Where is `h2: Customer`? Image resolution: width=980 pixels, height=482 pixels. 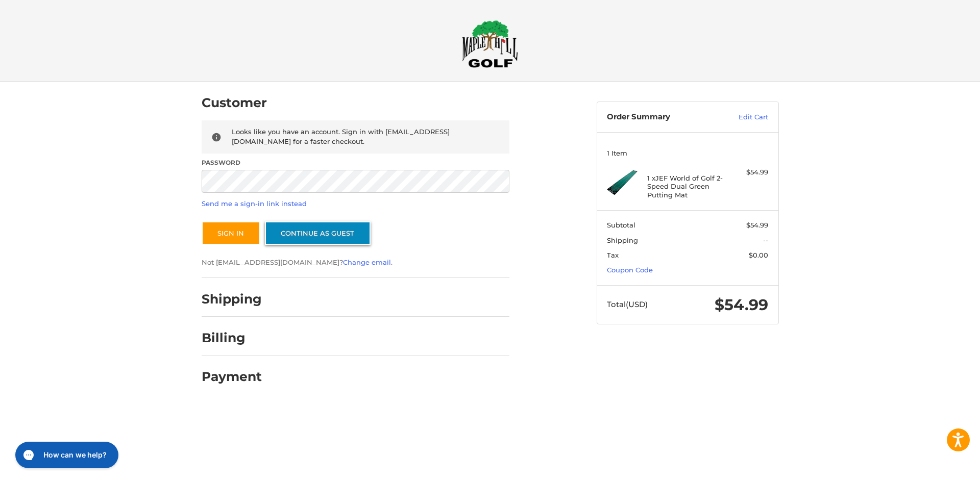 h2: Customer is located at coordinates (234, 102).